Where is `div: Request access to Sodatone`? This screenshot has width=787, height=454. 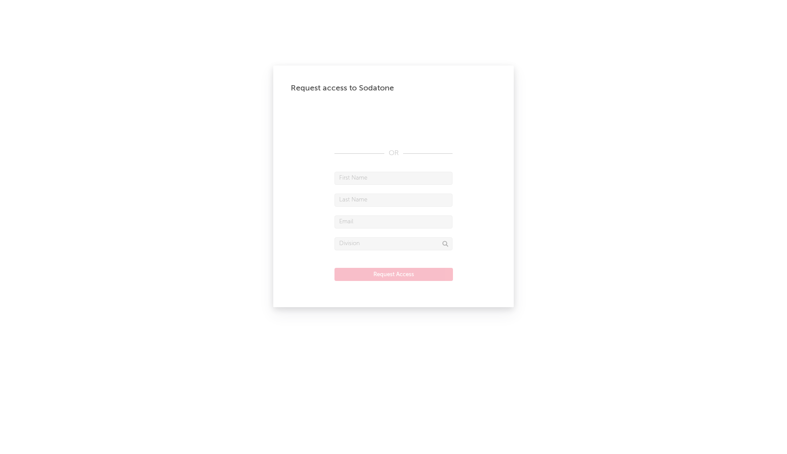 div: Request access to Sodatone is located at coordinates (394, 88).